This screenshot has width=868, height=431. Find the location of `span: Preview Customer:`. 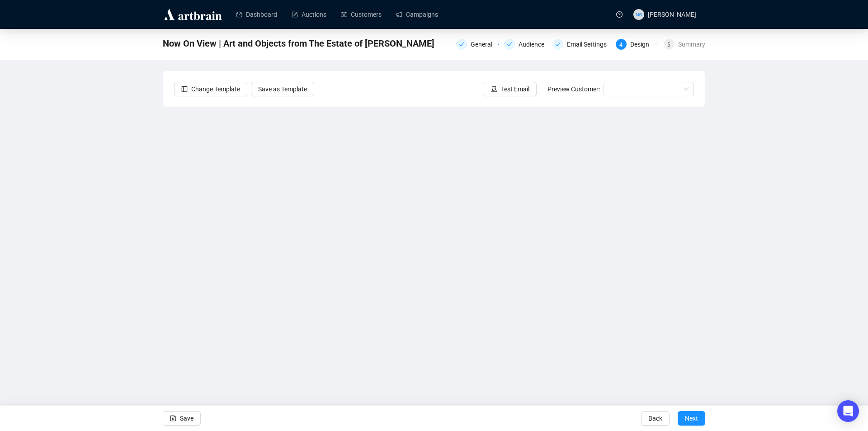

span: Preview Customer: is located at coordinates (574, 89).